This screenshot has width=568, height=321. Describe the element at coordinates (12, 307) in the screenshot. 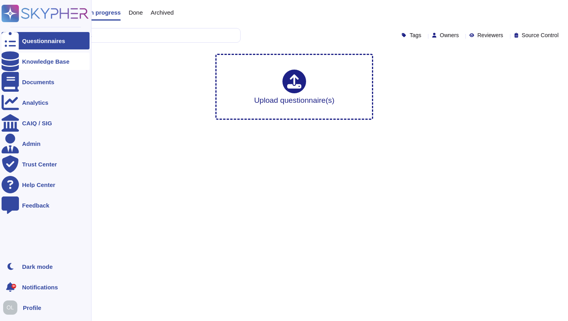

I see `button: user` at that location.